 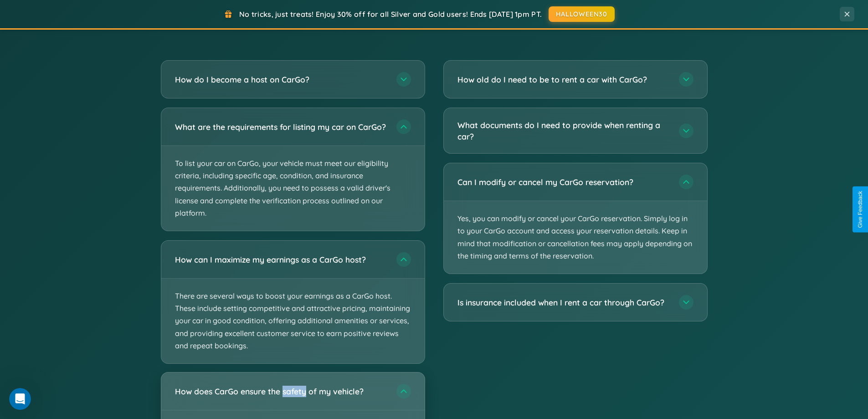 I want to click on p: There are several ways to boost your earnings as a CarGo host. These include setting competitive ..., so click(x=293, y=321).